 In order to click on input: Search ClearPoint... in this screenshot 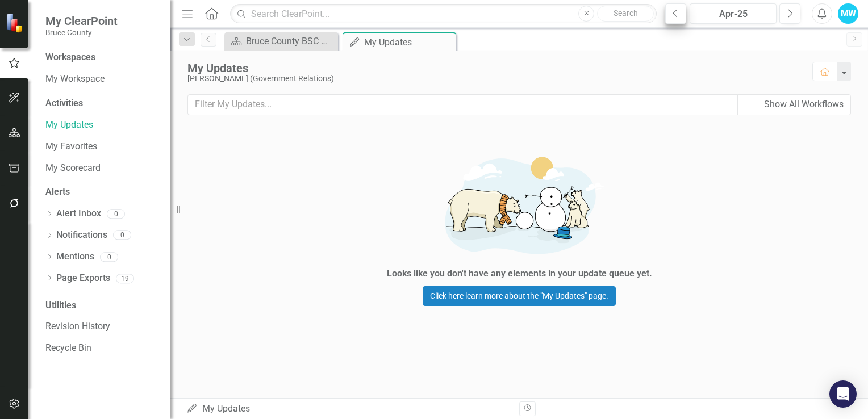, I will do `click(443, 14)`.